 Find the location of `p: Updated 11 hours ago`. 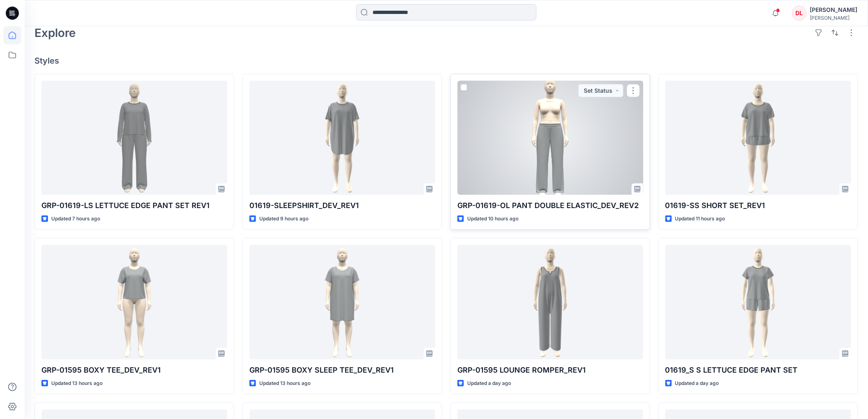

p: Updated 11 hours ago is located at coordinates (700, 219).